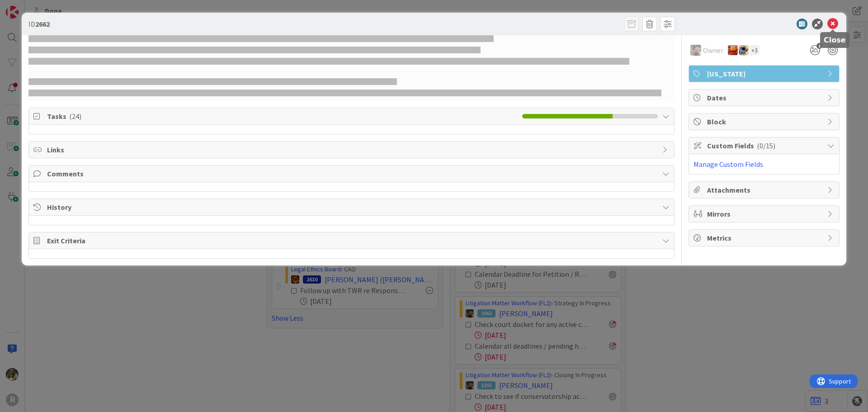 The image size is (868, 412). Describe the element at coordinates (766, 145) in the screenshot. I see `span: ( 0/15 )` at that location.